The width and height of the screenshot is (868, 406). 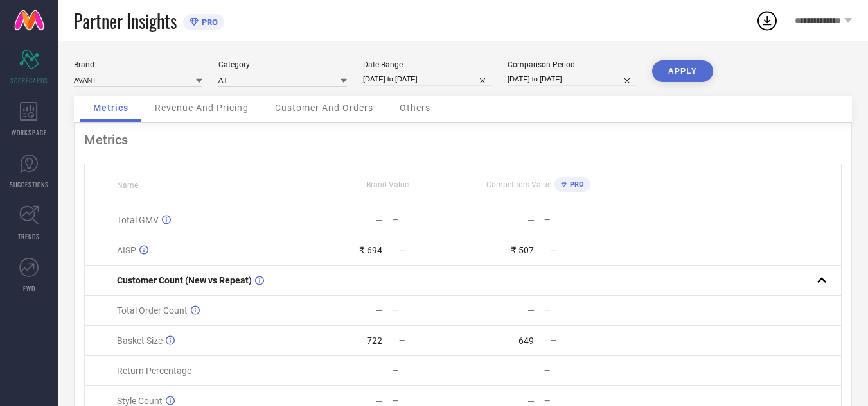 I want to click on div: Category, so click(x=283, y=65).